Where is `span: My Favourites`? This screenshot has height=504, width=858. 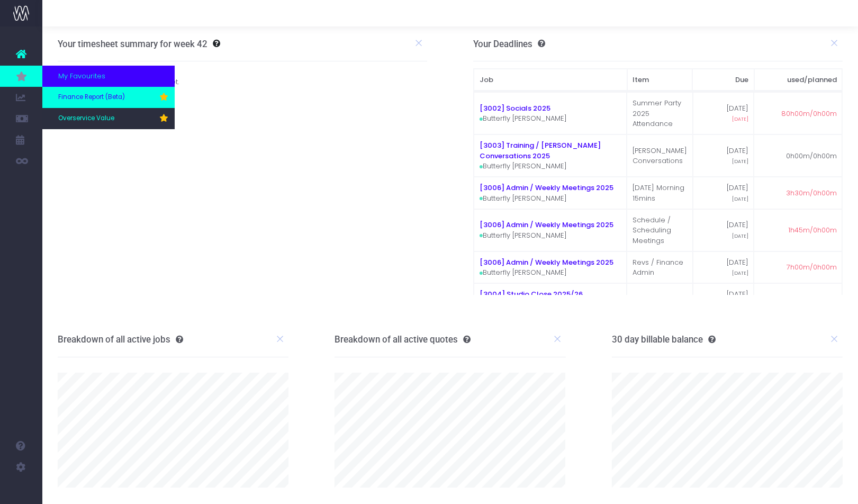
span: My Favourites is located at coordinates (81, 76).